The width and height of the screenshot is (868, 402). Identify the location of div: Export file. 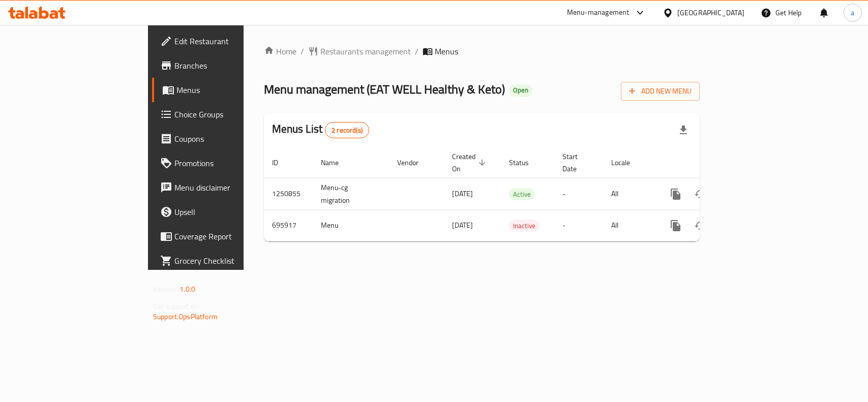
(684, 130).